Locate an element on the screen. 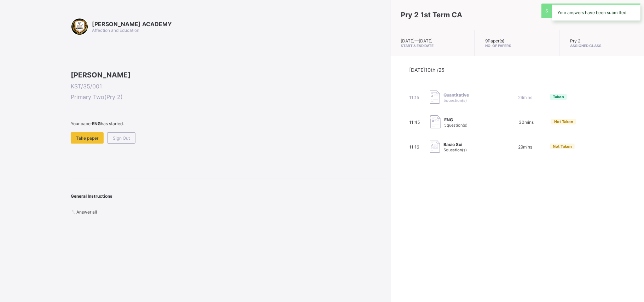  div: Your answers have been submitted. is located at coordinates (596, 12).